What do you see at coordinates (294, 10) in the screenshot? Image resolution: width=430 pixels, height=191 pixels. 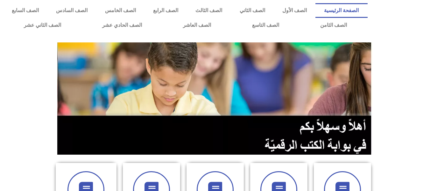 I see `a: الصف الأول` at bounding box center [294, 10].